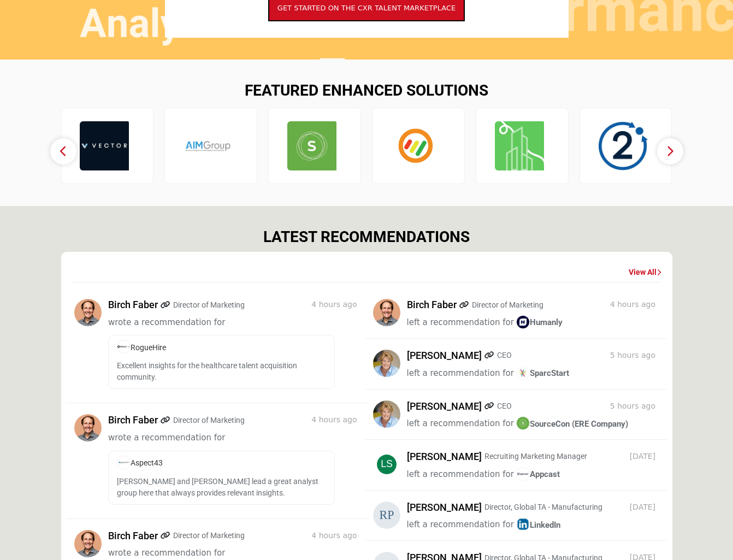 The height and width of the screenshot is (560, 733). I want to click on a: imageAspect43, so click(140, 463).